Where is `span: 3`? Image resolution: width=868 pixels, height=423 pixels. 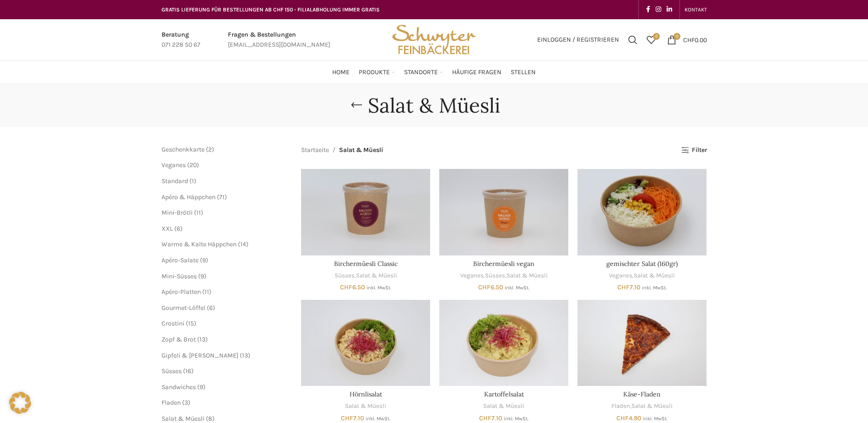 span: 3 is located at coordinates (186, 402).